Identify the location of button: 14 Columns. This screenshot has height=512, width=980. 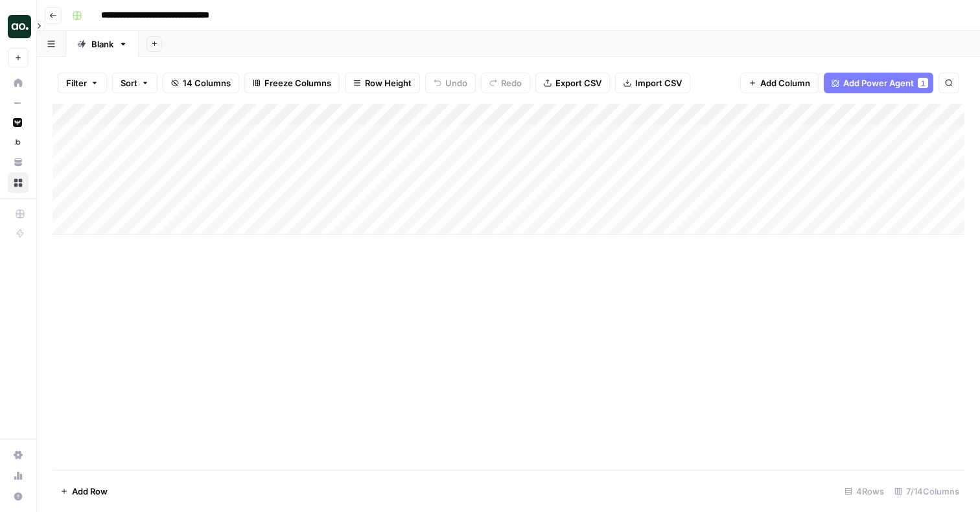
(201, 83).